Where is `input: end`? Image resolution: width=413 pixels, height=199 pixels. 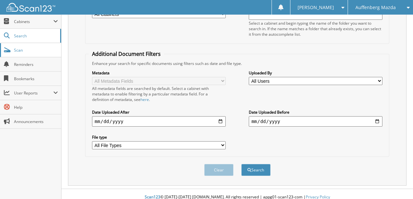
input: end is located at coordinates (315, 122).